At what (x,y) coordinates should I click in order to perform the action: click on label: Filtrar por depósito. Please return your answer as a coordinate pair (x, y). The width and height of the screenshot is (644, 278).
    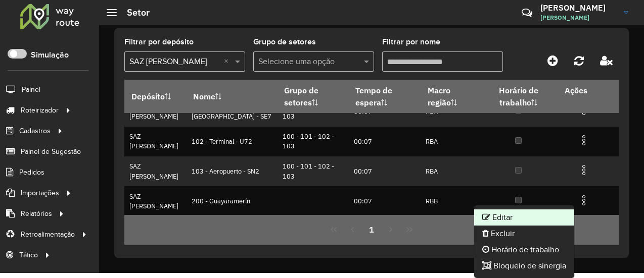
    Looking at the image, I should click on (159, 42).